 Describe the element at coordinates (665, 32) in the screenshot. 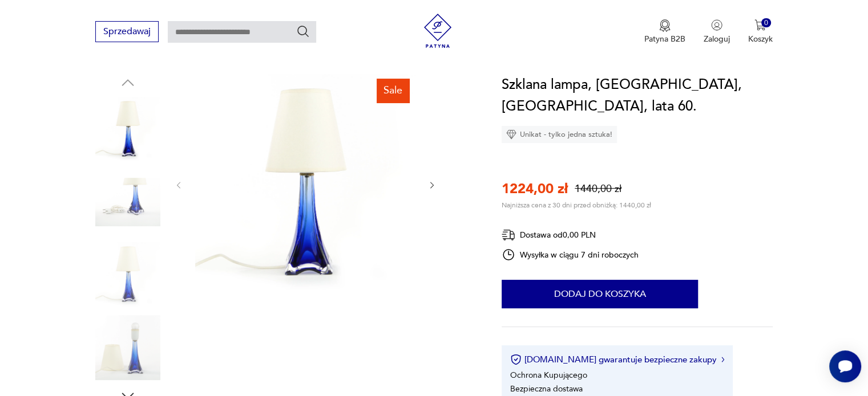

I see `a: Ikona medaluPatyna B2B` at that location.